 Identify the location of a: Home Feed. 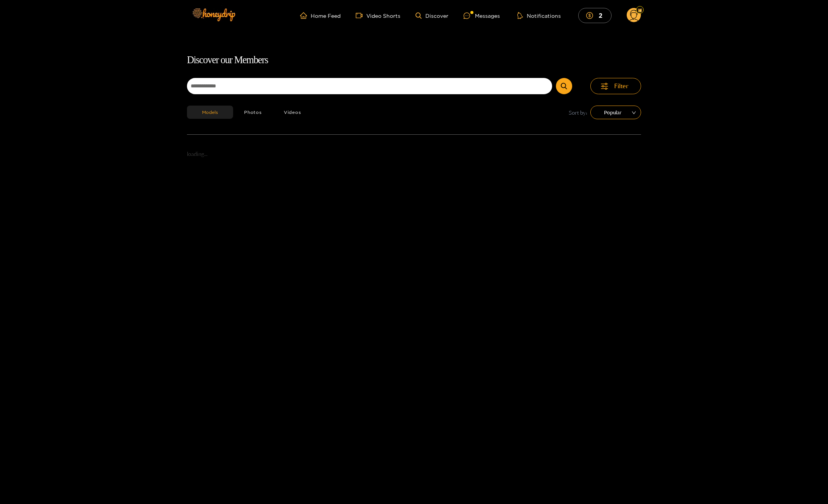
(320, 15).